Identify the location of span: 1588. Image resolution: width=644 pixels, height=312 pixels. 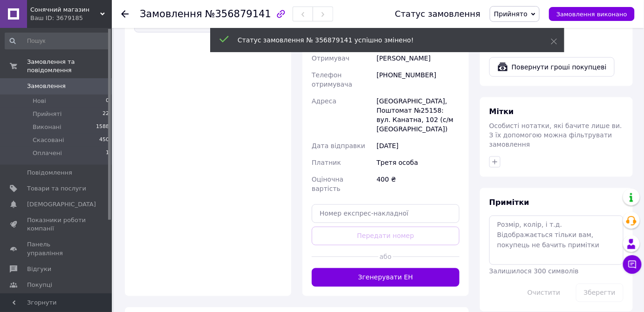
(102, 127).